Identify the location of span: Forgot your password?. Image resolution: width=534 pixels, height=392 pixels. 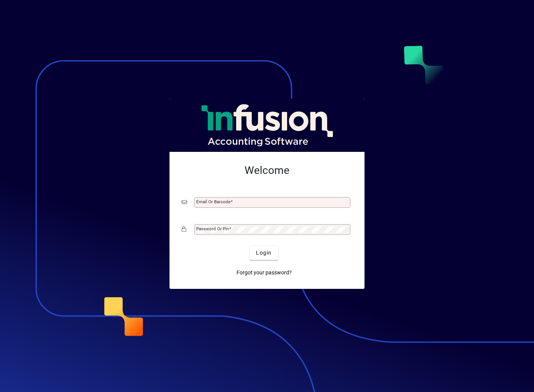
(264, 272).